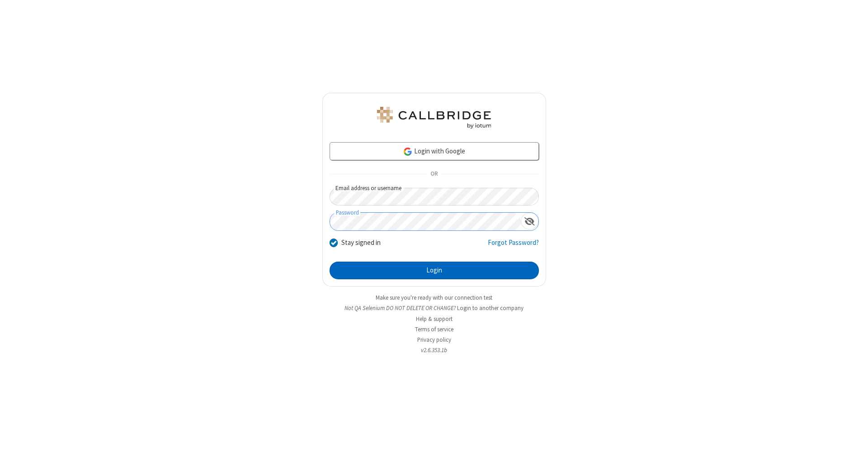 The height and width of the screenshot is (454, 868). I want to click on a: Privacy policy, so click(434, 339).